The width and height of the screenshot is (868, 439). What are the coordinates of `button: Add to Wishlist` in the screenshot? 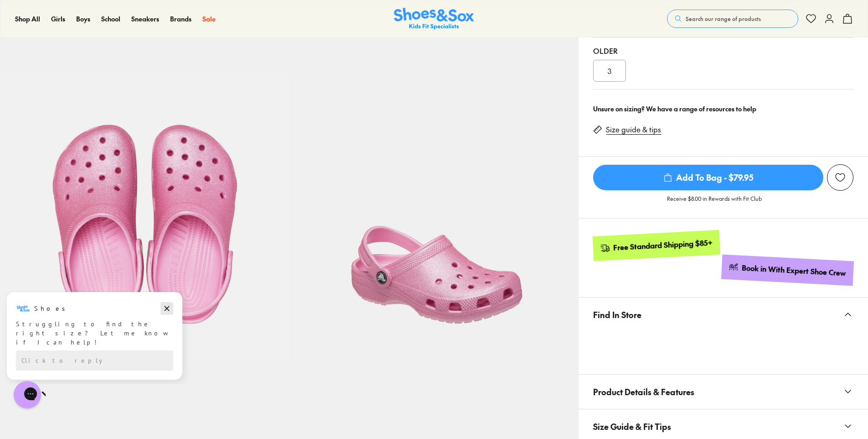 It's located at (840, 178).